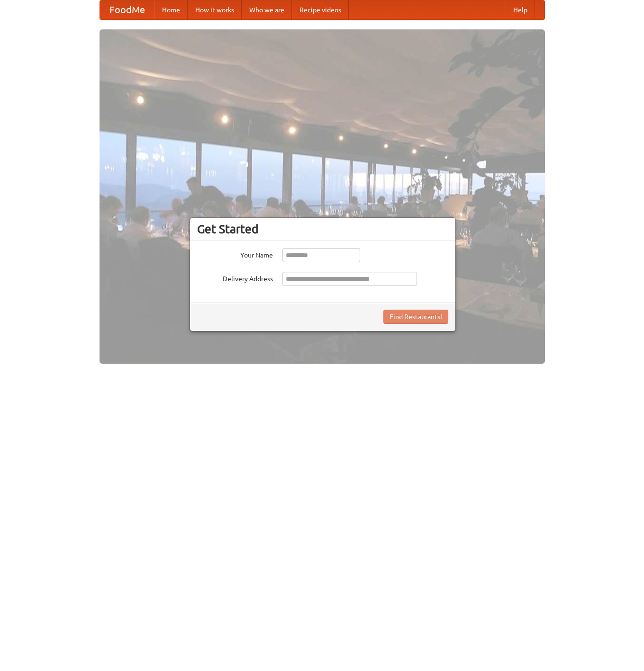  What do you see at coordinates (235, 254) in the screenshot?
I see `label: Your Name` at bounding box center [235, 254].